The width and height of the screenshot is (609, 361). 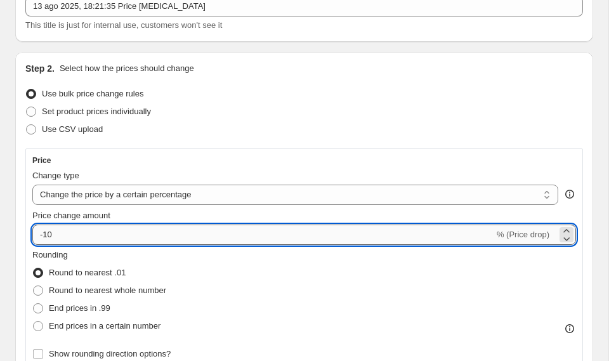 What do you see at coordinates (41, 160) in the screenshot?
I see `h3: Price` at bounding box center [41, 160].